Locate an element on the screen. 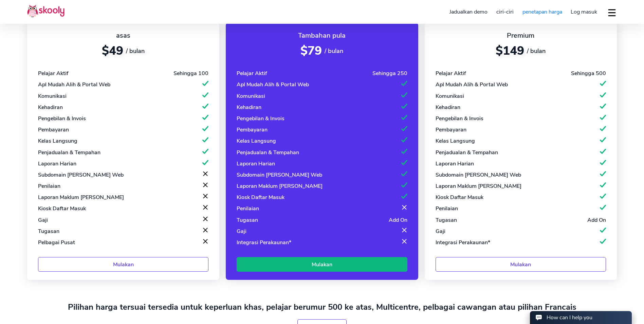 This screenshot has height=324, width=644. div: asas is located at coordinates (123, 35).